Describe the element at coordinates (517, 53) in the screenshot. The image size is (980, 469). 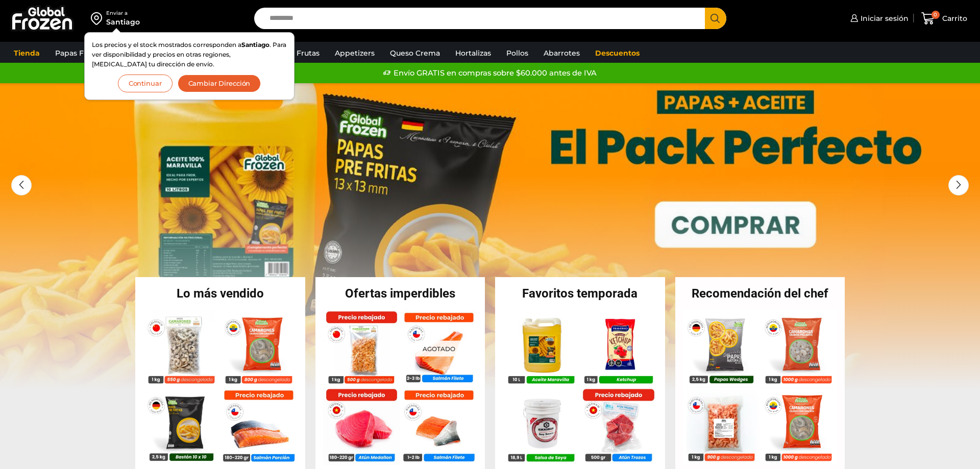
I see `a: Pollos` at that location.